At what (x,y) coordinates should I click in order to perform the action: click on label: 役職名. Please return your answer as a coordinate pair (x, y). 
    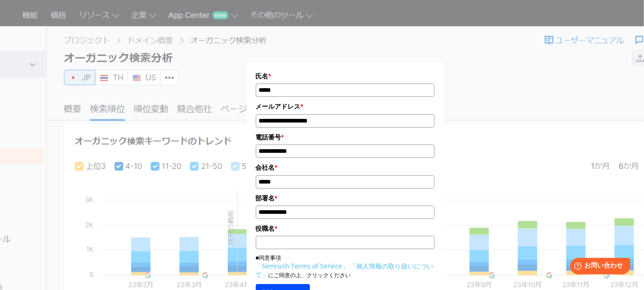
    Looking at the image, I should click on (345, 229).